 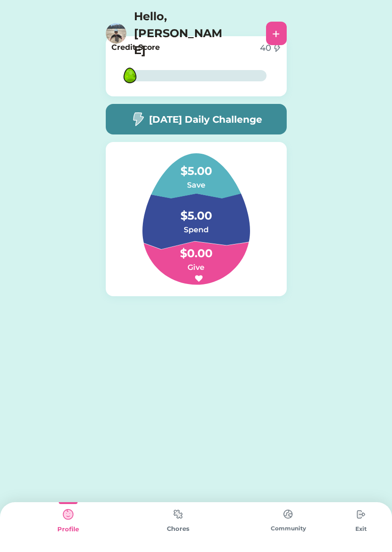 I want to click on div: Profile, so click(x=68, y=530).